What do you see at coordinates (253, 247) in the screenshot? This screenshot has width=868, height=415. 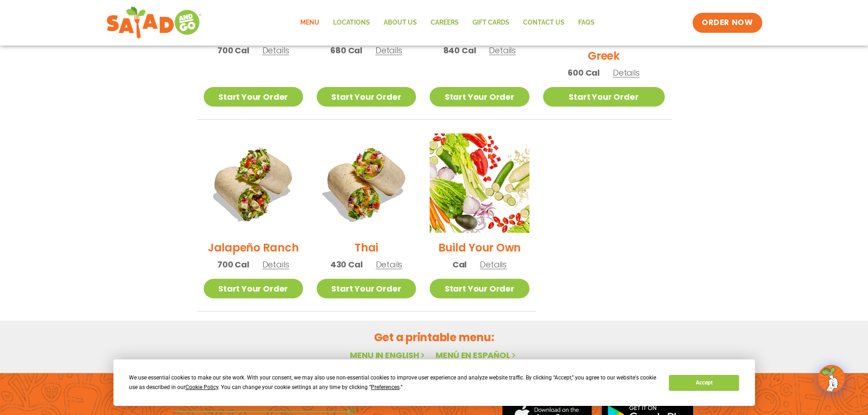 I see `h2: Jalapeño Ranch` at bounding box center [253, 247].